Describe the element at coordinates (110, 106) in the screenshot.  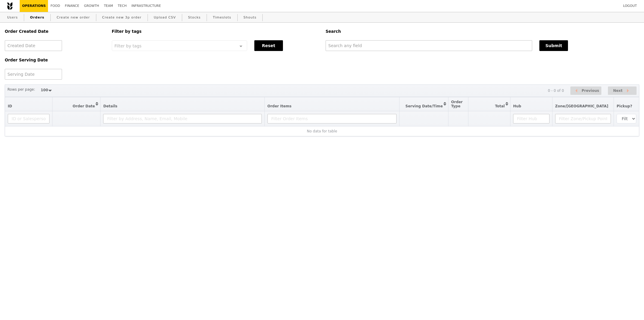
I see `span: Details` at that location.